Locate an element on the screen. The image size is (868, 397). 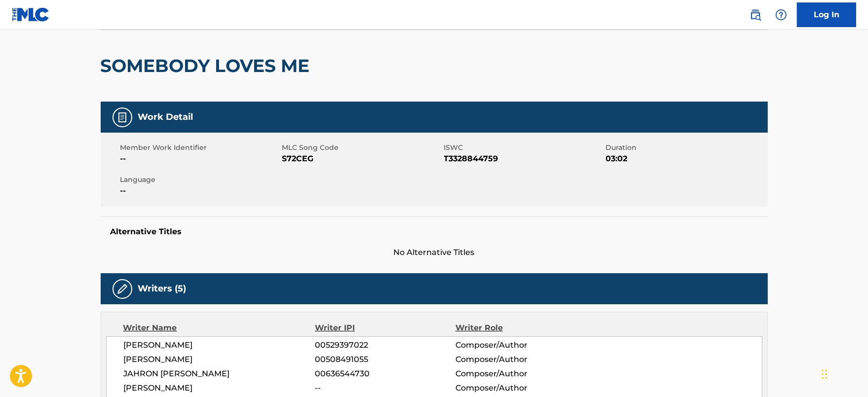
span: Duration is located at coordinates (686, 147).